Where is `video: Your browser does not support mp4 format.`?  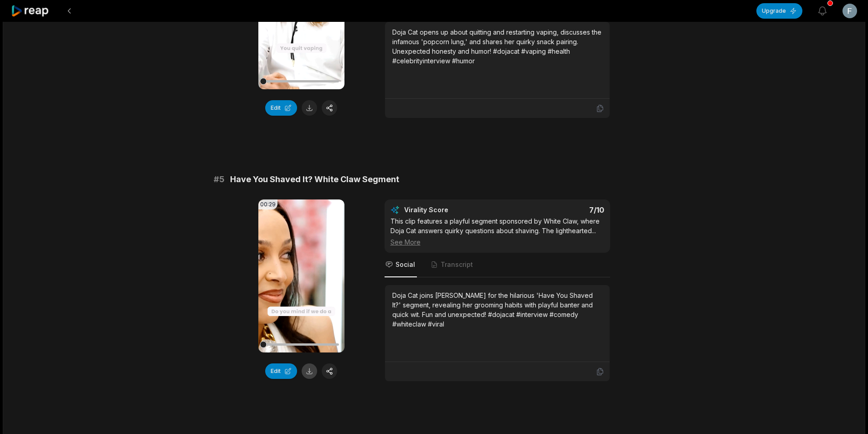
video: Your browser does not support mp4 format. is located at coordinates (301, 276).